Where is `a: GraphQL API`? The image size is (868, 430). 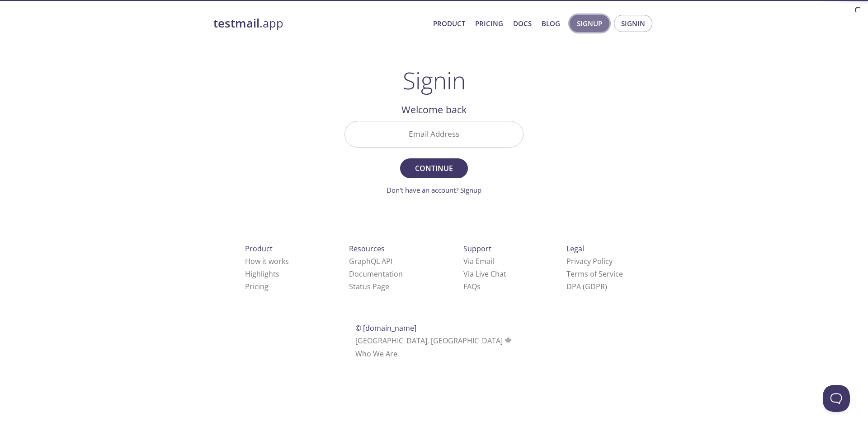
a: GraphQL API is located at coordinates (371, 261).